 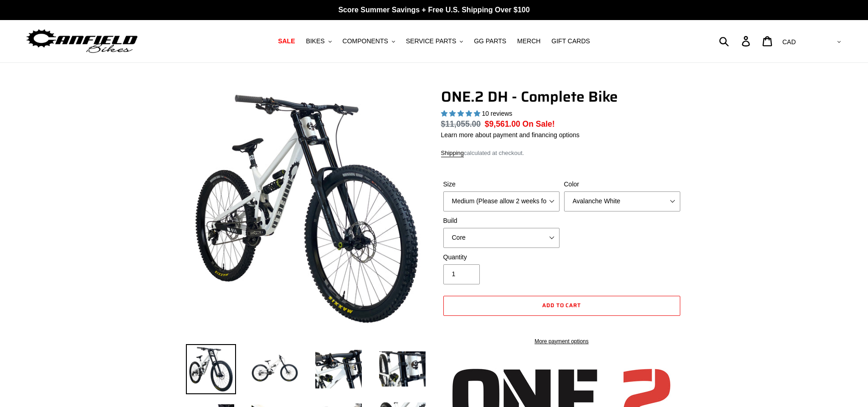 What do you see at coordinates (318, 41) in the screenshot?
I see `button: BIKES` at bounding box center [318, 41].